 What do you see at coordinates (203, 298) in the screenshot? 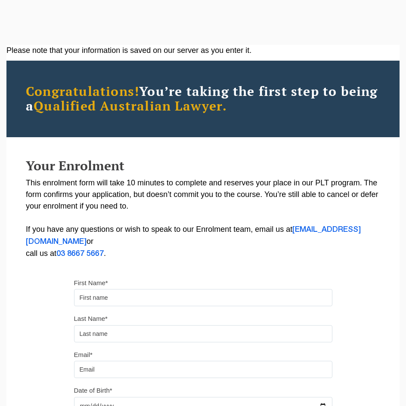
I see `input: First name` at bounding box center [203, 298].